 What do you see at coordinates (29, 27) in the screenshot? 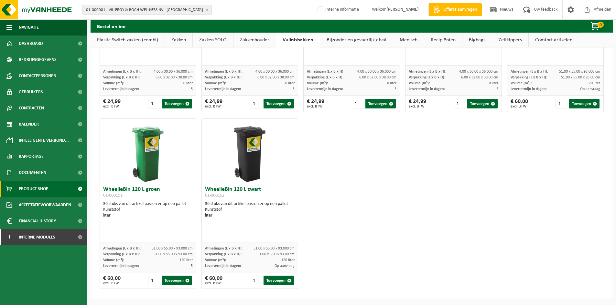
I see `span: Navigatie` at bounding box center [29, 27].